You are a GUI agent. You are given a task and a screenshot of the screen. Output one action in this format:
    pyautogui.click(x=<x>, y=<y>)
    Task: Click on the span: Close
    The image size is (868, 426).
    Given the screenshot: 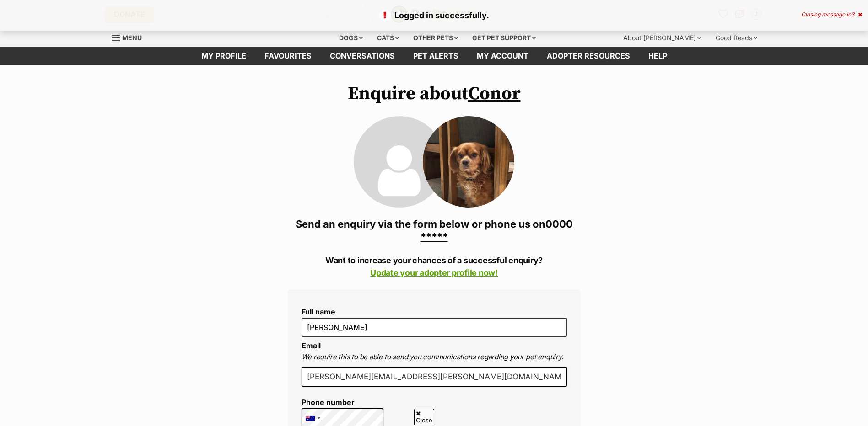 What is the action you would take?
    pyautogui.click(x=424, y=417)
    